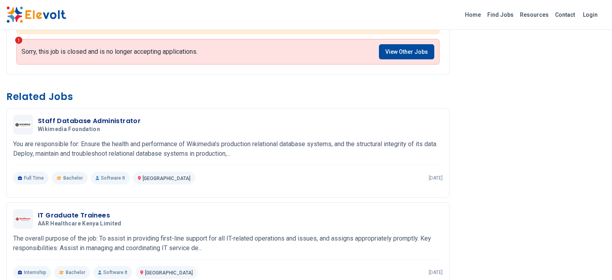  I want to click on p: Internship, so click(32, 272).